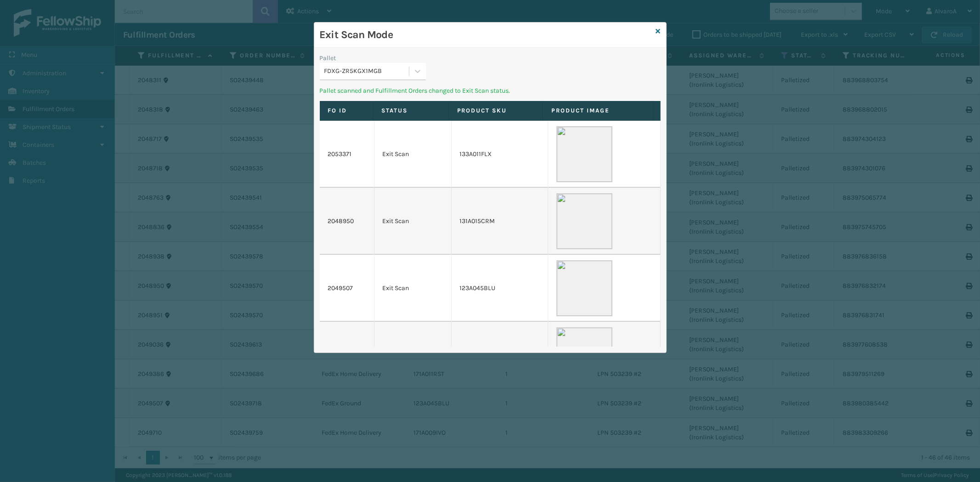 The width and height of the screenshot is (980, 482). I want to click on td: 133A011FLX, so click(500, 154).